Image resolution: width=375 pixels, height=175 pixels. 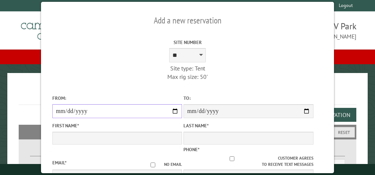 I want to click on label: Customer agrees to receive text messages, so click(x=249, y=161).